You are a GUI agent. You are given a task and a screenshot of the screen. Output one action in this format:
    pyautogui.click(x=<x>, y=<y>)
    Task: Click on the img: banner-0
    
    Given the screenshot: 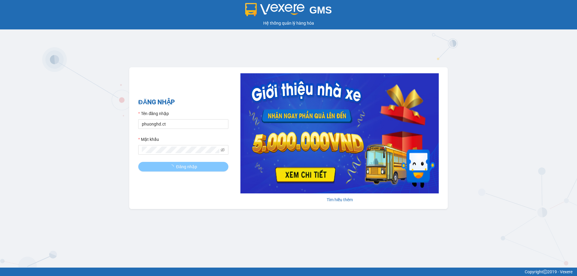 What is the action you would take?
    pyautogui.click(x=340, y=133)
    